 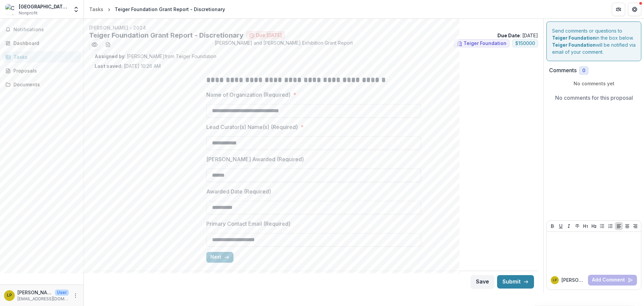 What do you see at coordinates (628, 226) in the screenshot?
I see `button: Align Center` at bounding box center [628, 226].